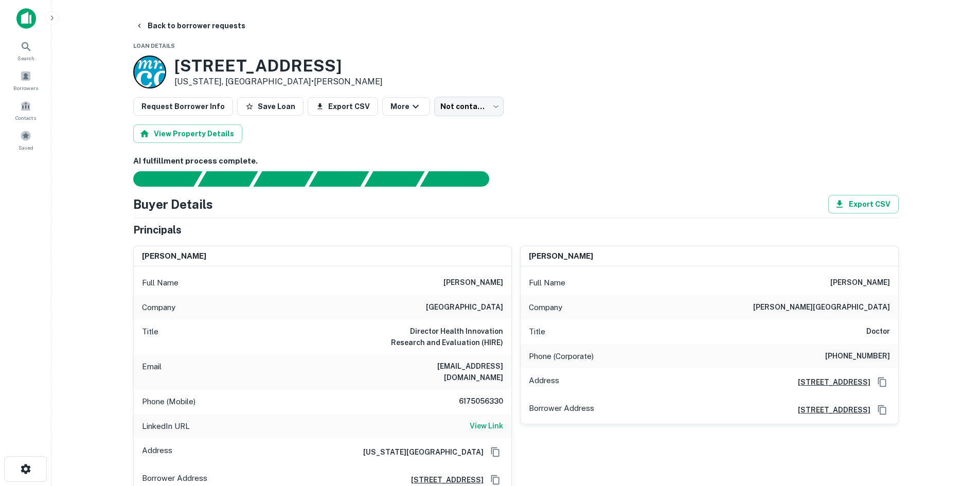 The height and width of the screenshot is (486, 980). What do you see at coordinates (183, 106) in the screenshot?
I see `button: Request Borrower Info` at bounding box center [183, 106].